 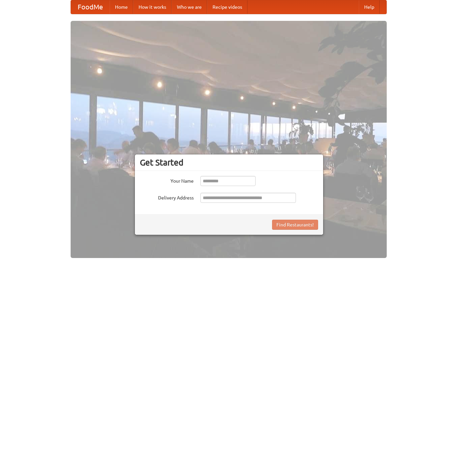 What do you see at coordinates (229, 162) in the screenshot?
I see `h3: Get Started` at bounding box center [229, 162].